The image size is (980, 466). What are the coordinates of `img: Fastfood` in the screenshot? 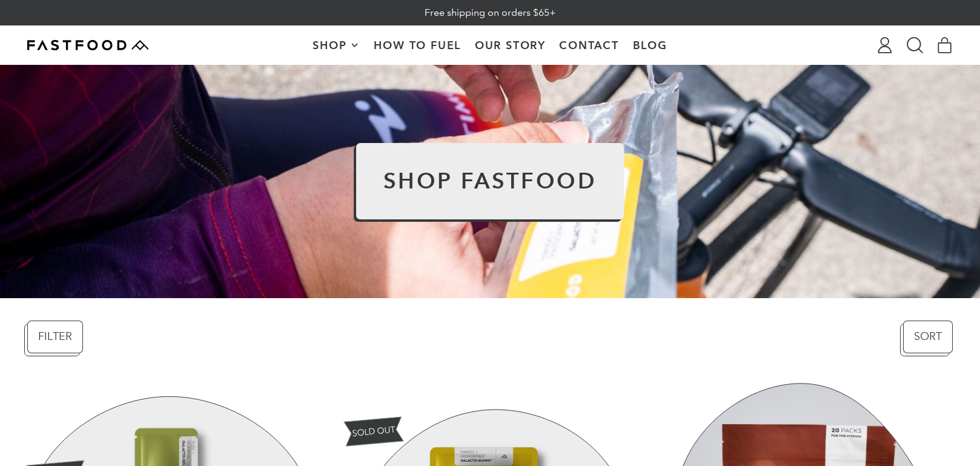 It's located at (88, 45).